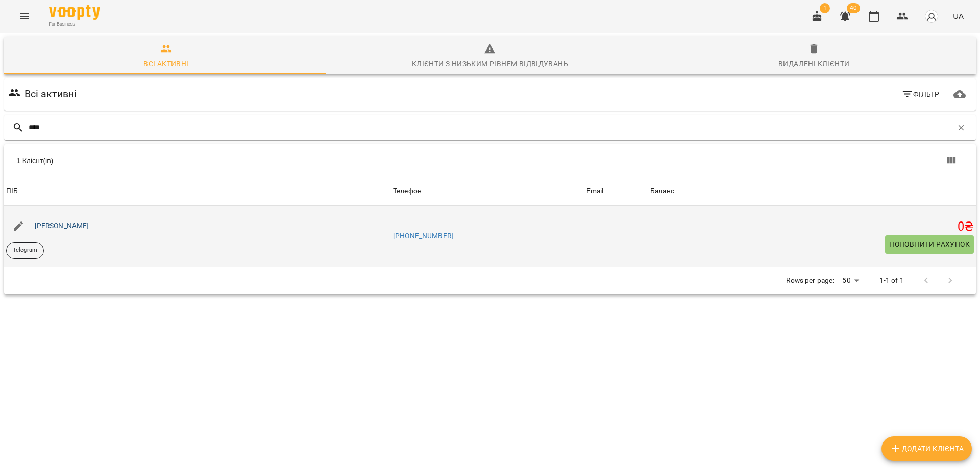  Describe the element at coordinates (931, 16) in the screenshot. I see `img: avatar_s.png` at that location.